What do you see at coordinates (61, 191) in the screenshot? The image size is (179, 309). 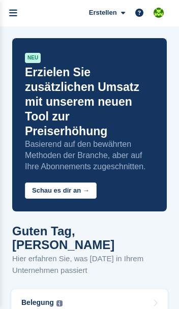 I see `button: Schau es dir an →` at bounding box center [61, 191].